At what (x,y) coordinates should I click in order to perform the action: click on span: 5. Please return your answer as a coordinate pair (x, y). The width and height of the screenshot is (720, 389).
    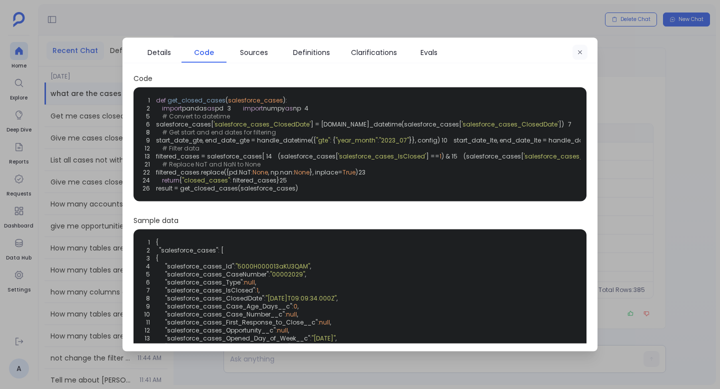
    Looking at the image, I should click on (149, 116).